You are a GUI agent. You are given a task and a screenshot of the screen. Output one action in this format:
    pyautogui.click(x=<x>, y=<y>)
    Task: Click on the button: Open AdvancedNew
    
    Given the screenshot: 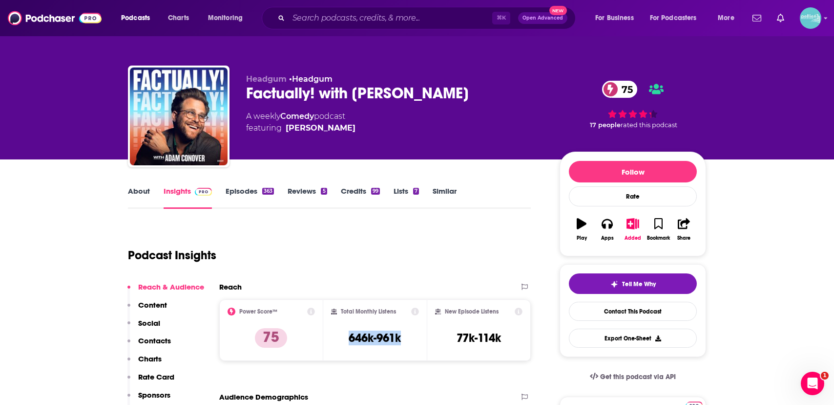 What is the action you would take?
    pyautogui.click(x=543, y=18)
    